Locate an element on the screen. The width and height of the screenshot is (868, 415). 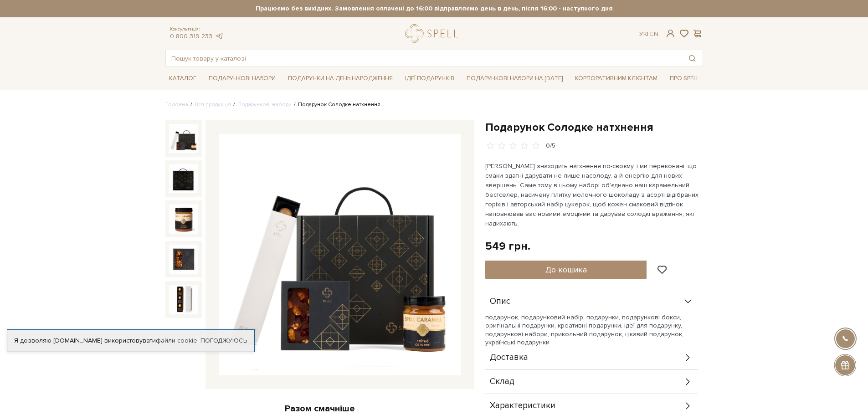
a: Погоджуюсь is located at coordinates (223, 341).